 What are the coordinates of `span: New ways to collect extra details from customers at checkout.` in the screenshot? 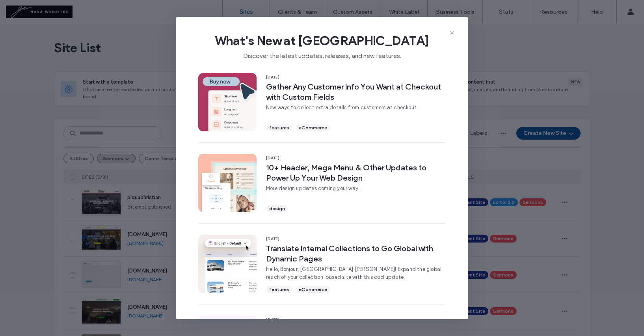 It's located at (356, 108).